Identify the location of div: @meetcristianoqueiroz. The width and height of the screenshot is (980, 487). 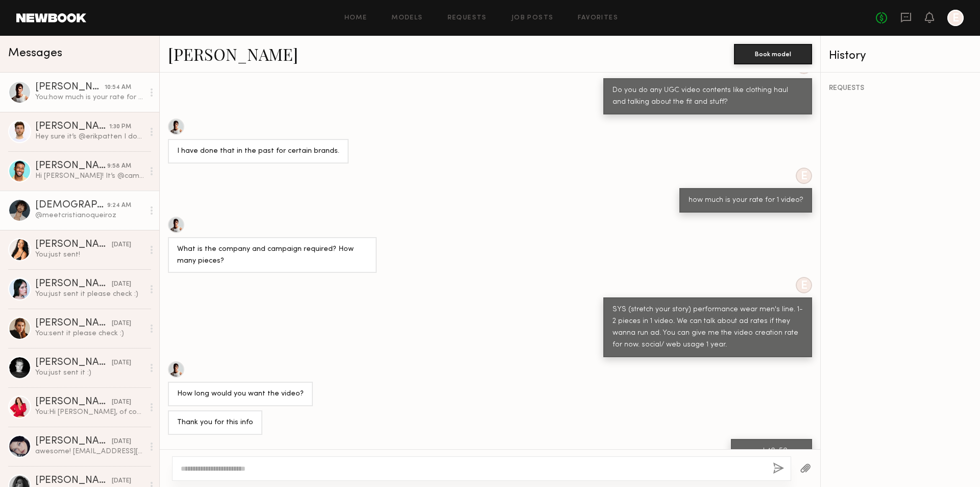
(90, 215).